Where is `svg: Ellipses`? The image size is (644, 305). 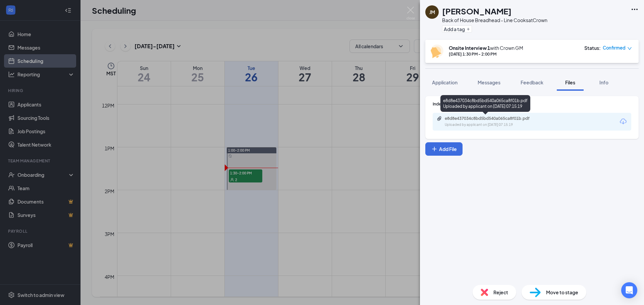 svg: Ellipses is located at coordinates (635, 9).